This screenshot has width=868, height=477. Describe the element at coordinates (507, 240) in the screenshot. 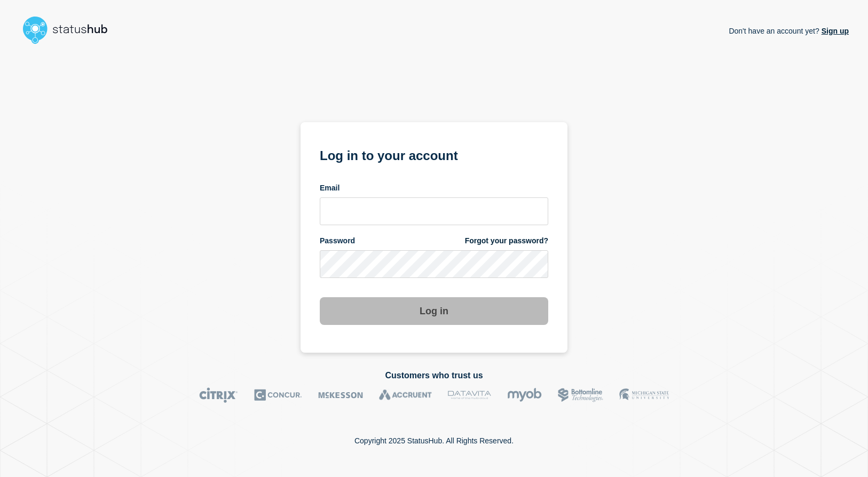

I see `a: Forgot your password?` at that location.